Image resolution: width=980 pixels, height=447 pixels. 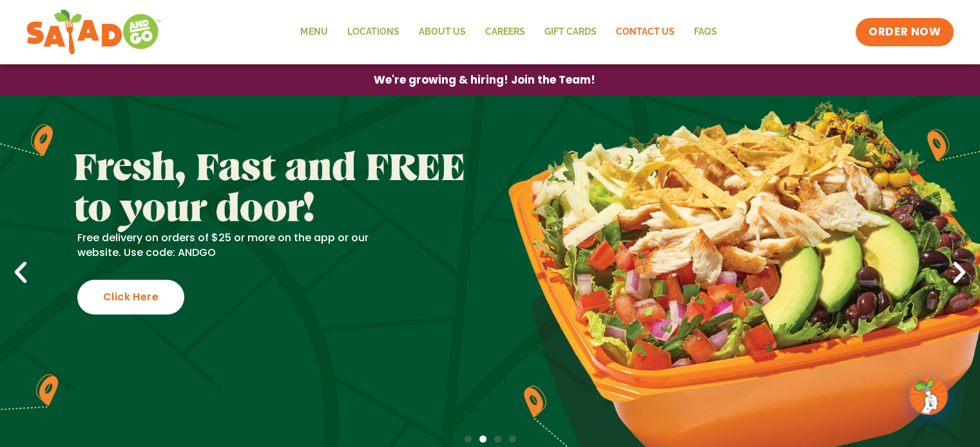 What do you see at coordinates (644, 32) in the screenshot?
I see `a: Contact Us` at bounding box center [644, 32].